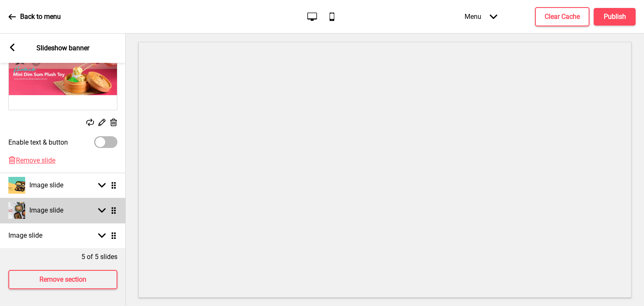 The width and height of the screenshot is (644, 306). I want to click on button: Remove section, so click(63, 280).